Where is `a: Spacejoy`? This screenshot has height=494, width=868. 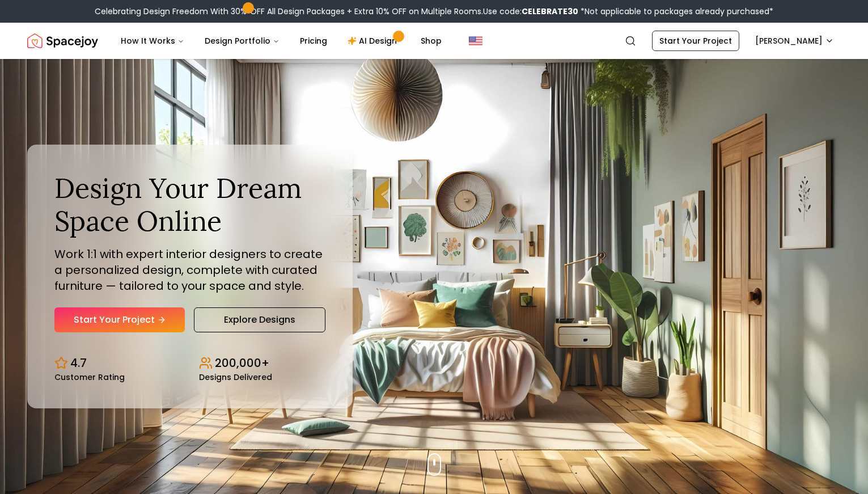 a: Spacejoy is located at coordinates (62, 41).